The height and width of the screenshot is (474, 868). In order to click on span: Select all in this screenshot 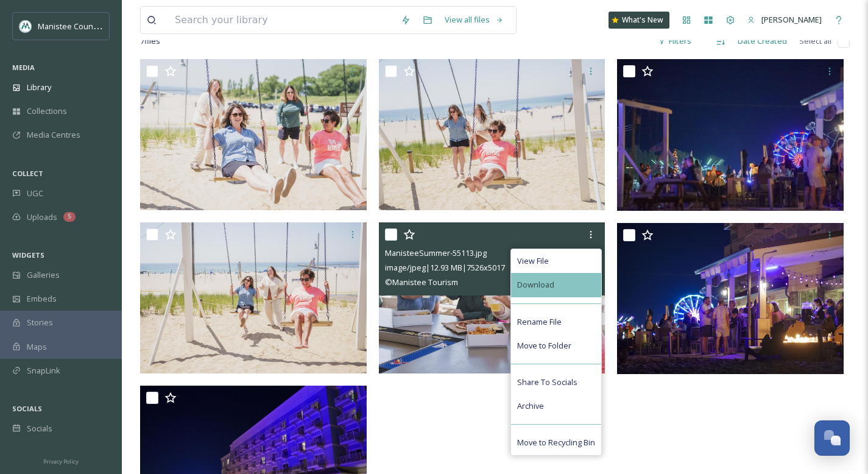, I will do `click(815, 41)`.